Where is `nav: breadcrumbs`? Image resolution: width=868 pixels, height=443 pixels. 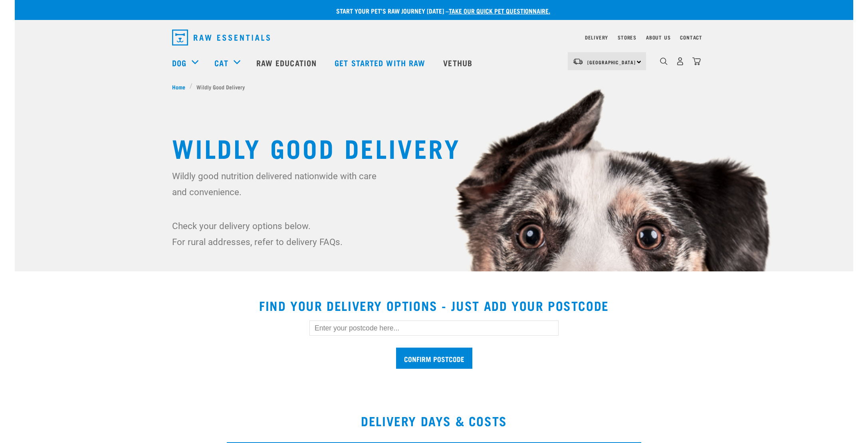
nav: breadcrumbs is located at coordinates (434, 86).